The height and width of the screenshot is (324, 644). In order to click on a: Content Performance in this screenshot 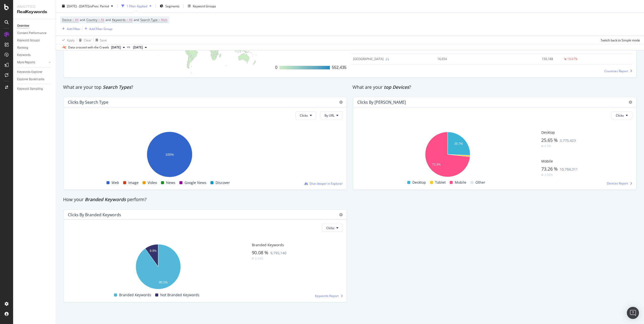, I will do `click(35, 33)`.